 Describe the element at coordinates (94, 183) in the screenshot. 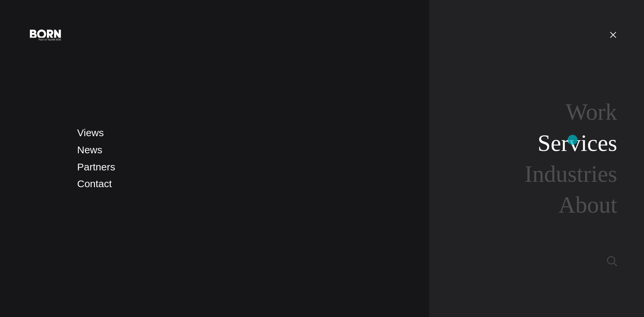

I see `a: Contact` at that location.